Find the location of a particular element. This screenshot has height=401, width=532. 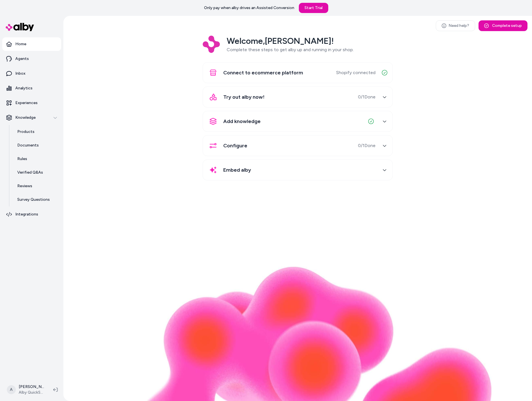

p: Products is located at coordinates (26, 132).